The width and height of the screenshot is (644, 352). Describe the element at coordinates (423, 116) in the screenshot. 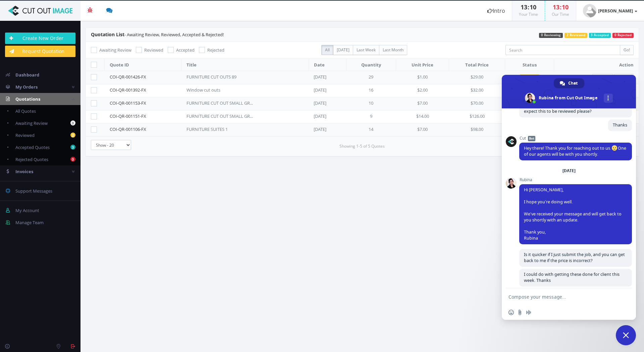

I see `td: $14.00` at that location.